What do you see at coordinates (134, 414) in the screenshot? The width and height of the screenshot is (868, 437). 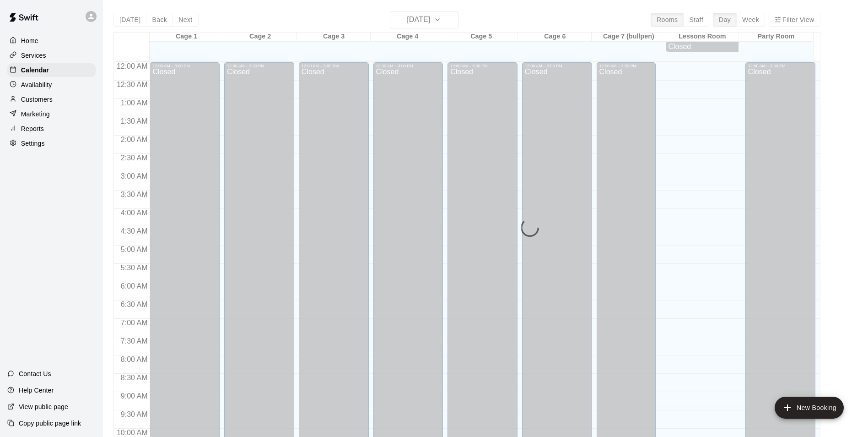 I see `span: 9:30 AM` at bounding box center [134, 414].